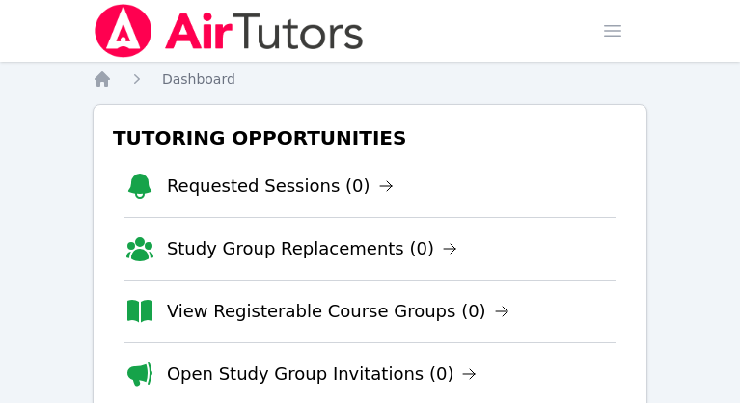 This screenshot has width=740, height=403. What do you see at coordinates (229, 31) in the screenshot?
I see `img: Air Tutors` at bounding box center [229, 31].